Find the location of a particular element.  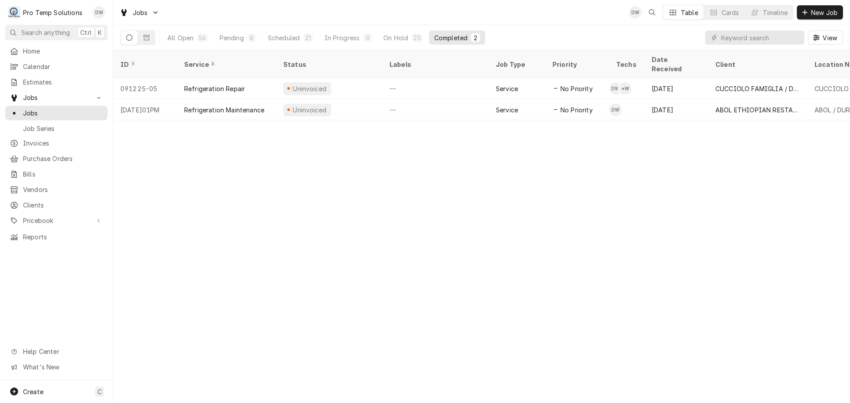

span: Search anything is located at coordinates (46, 32).